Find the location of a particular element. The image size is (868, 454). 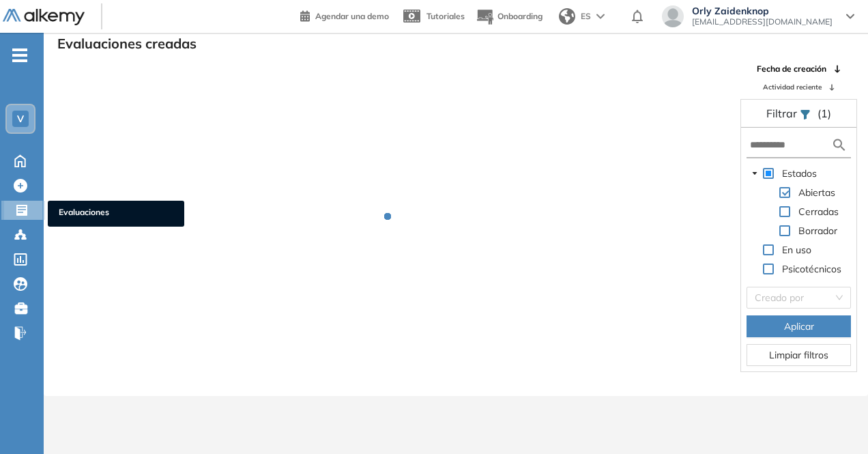

span: Filtrar is located at coordinates (783, 113).